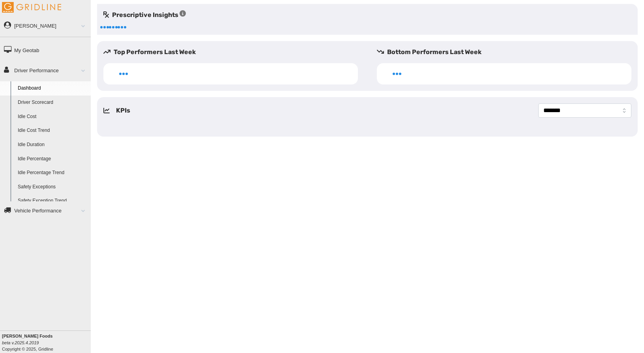  What do you see at coordinates (52, 103) in the screenshot?
I see `a: Driver Scorecard` at bounding box center [52, 103].